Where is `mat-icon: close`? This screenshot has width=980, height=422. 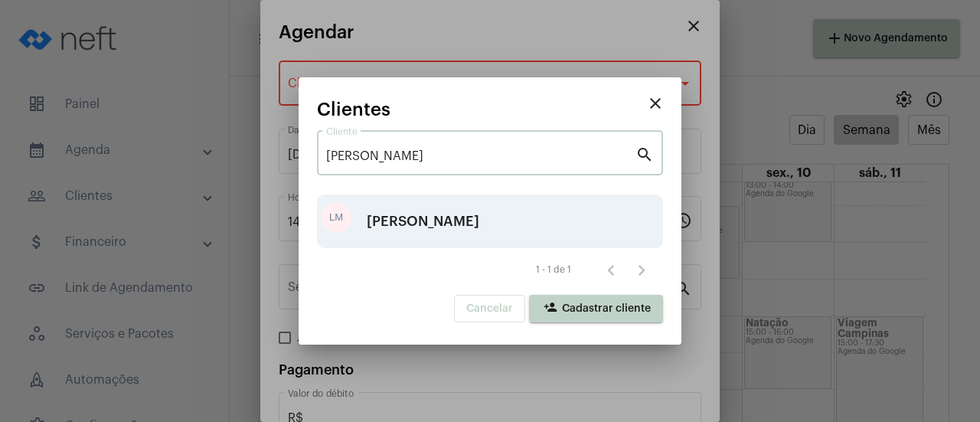 mat-icon: close is located at coordinates (656, 104).